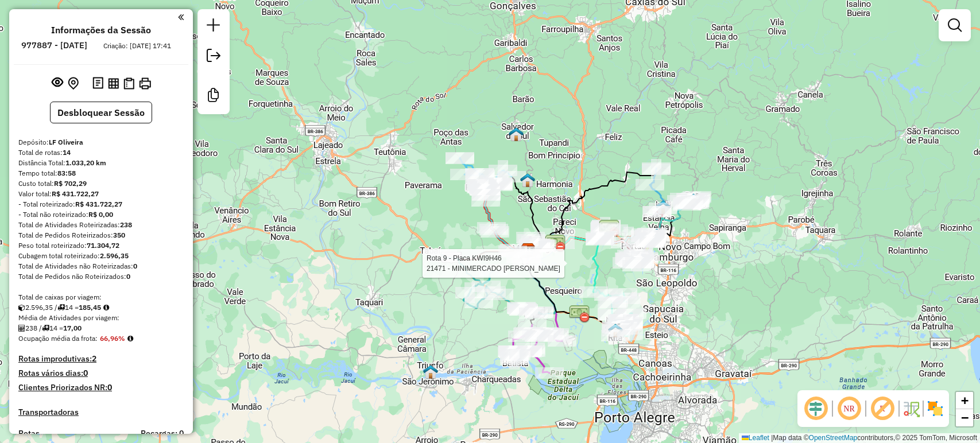 This screenshot has width=980, height=443. What do you see at coordinates (755, 438) in the screenshot?
I see `a: Leaflet` at bounding box center [755, 438].